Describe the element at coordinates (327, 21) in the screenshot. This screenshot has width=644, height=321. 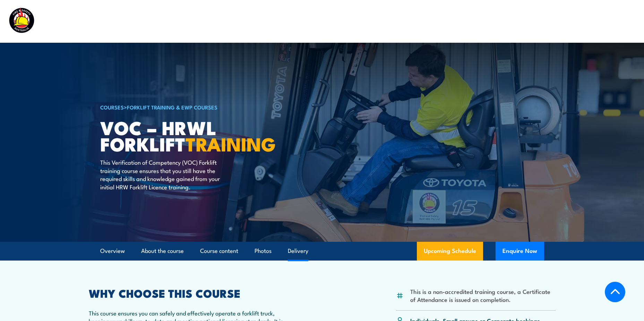
I see `a: Course Calendar` at that location.